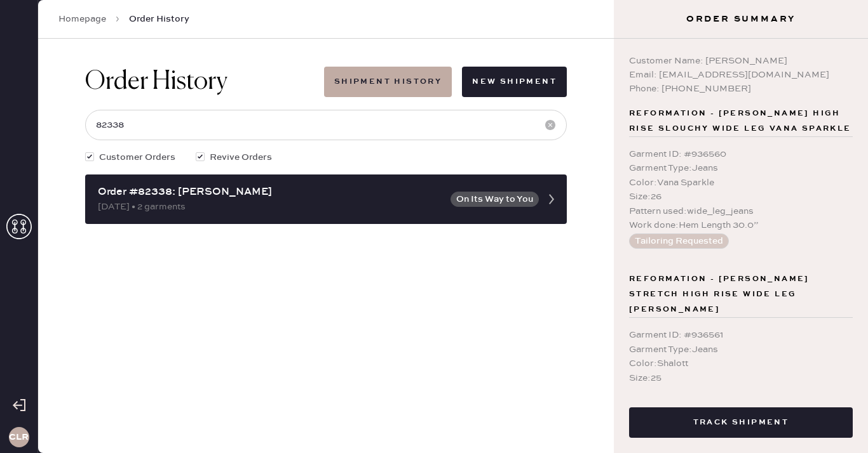 This screenshot has height=453, width=868. I want to click on button: On Its Way to You, so click(494, 200).